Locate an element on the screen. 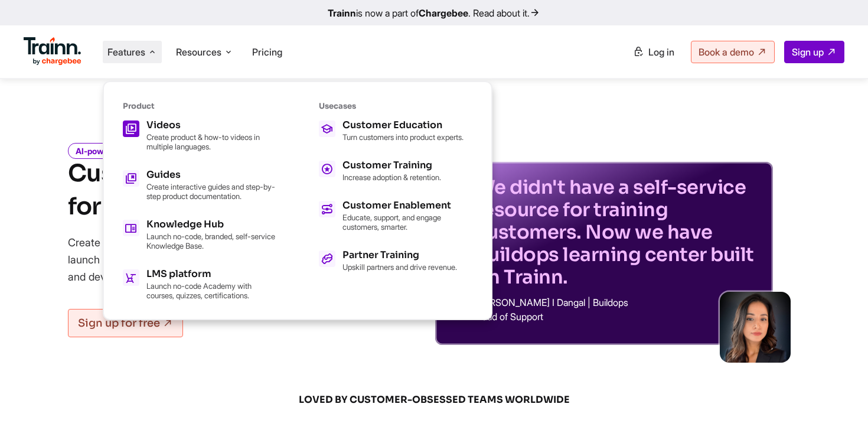 The height and width of the screenshot is (430, 868). span: LOVED BY CUSTOMER-OBSESSED TEAMS WORLDWIDE is located at coordinates (434, 400).